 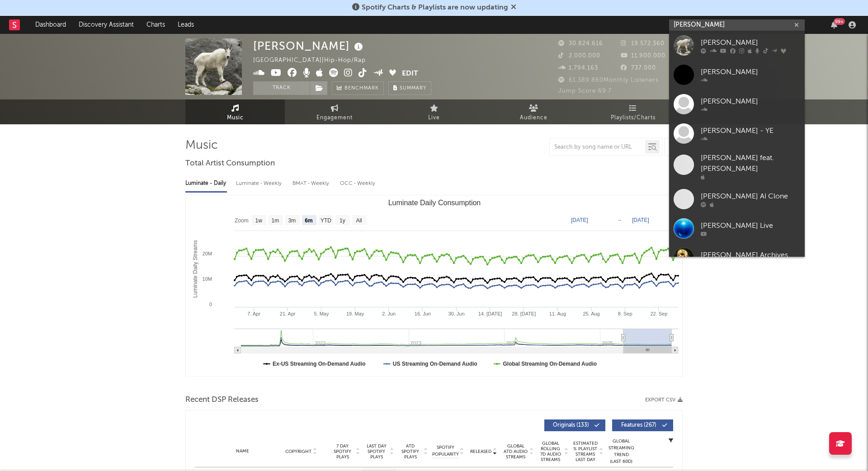 What do you see at coordinates (342, 451) in the screenshot?
I see `span: 7 Day Spotify Plays` at bounding box center [342, 451].